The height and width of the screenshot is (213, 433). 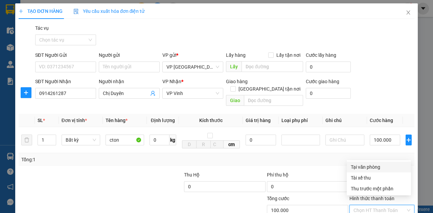 I want to click on input: Cước lấy hàng, so click(x=328, y=67).